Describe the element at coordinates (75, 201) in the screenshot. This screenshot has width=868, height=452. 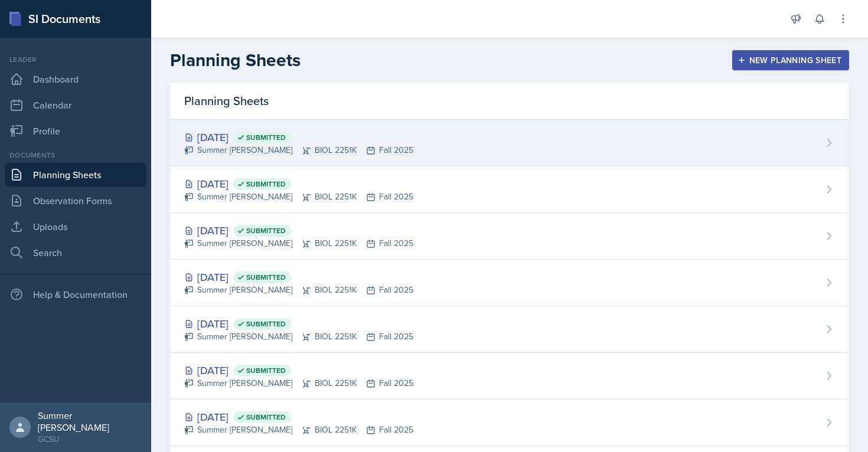
I see `a: Observation Forms` at that location.